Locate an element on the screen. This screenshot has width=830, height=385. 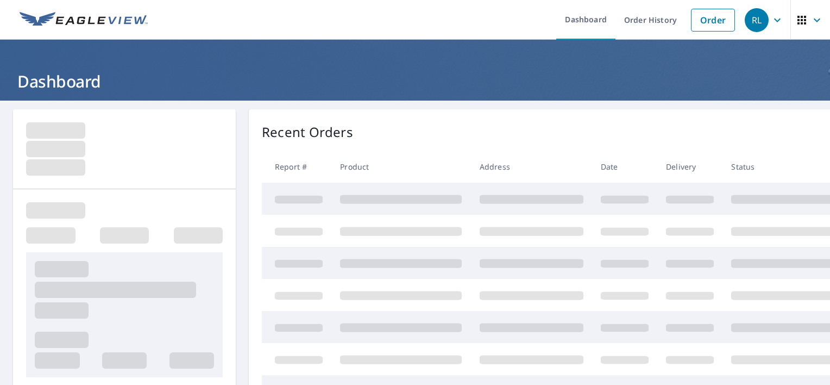
div: RL is located at coordinates (757, 20).